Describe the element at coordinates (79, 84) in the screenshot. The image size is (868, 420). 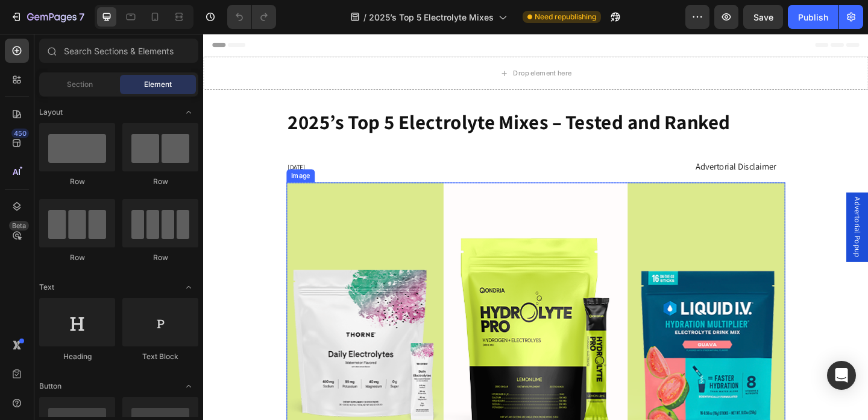
I see `span: Section` at that location.